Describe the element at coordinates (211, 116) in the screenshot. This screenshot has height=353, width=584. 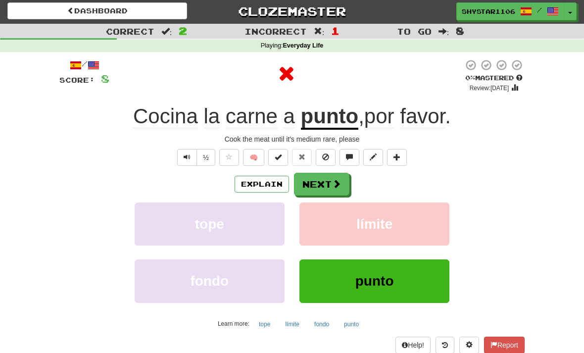
I see `span: la` at that location.